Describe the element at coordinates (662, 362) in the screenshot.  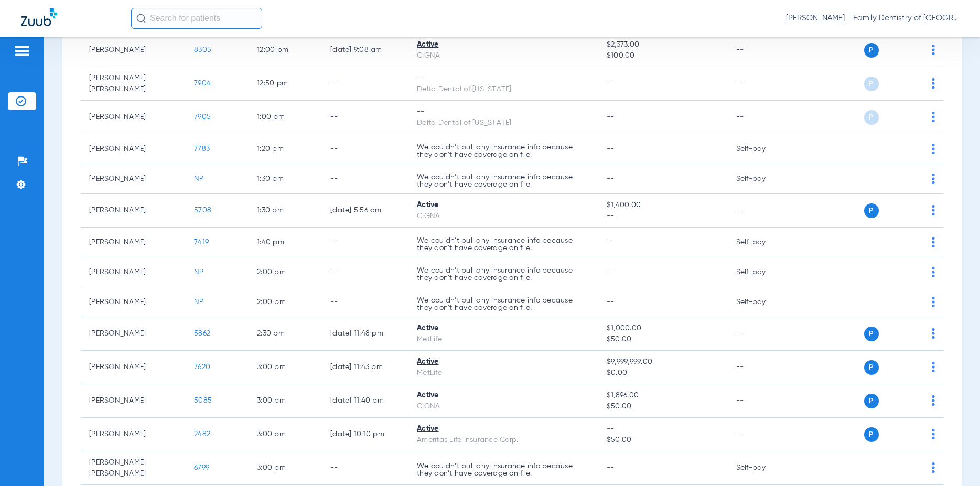
I see `span: $9,999,999.00` at that location.